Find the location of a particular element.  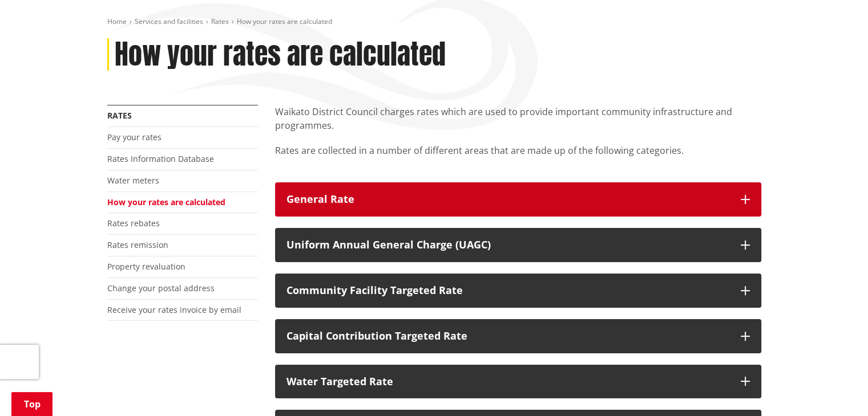

span: How your rates are calculated is located at coordinates (284, 21).